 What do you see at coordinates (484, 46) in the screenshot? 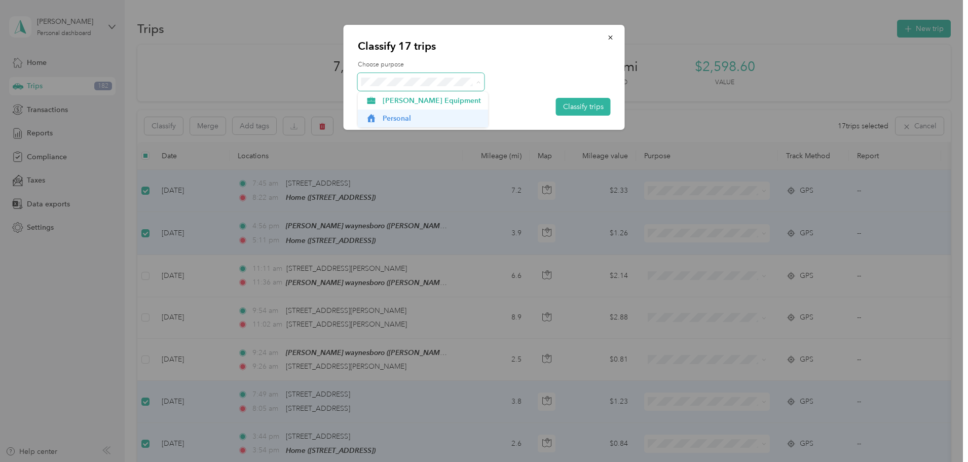
I see `p: Classify 17 trips` at bounding box center [484, 46].